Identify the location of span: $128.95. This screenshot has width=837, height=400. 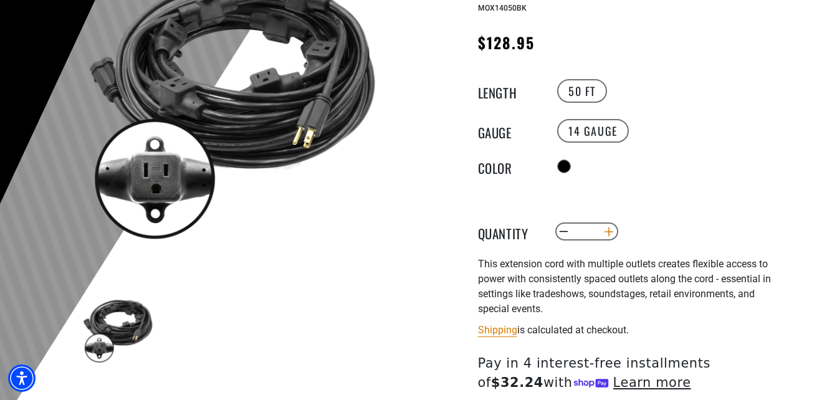
(507, 42).